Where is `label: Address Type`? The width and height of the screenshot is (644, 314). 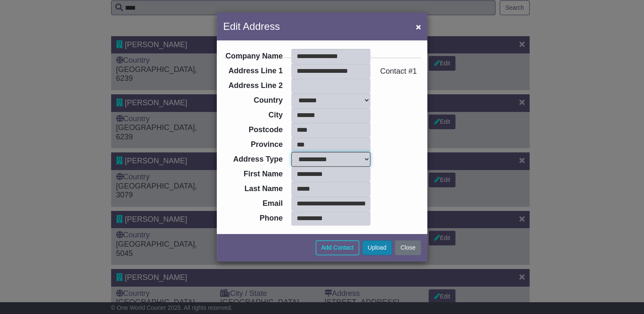 label: Address Type is located at coordinates (252, 158).